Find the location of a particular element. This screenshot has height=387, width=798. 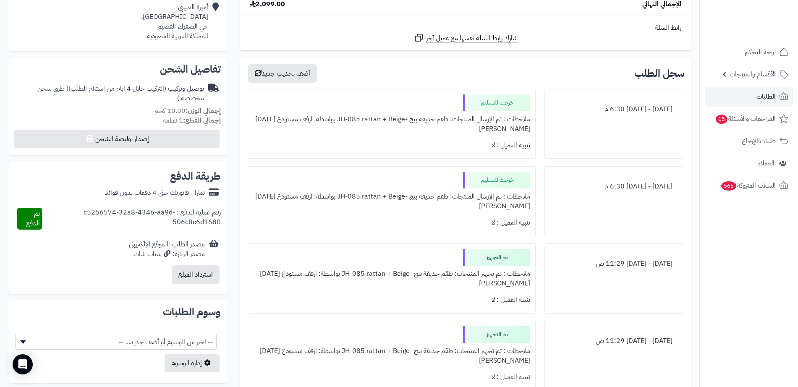

span: 565 is located at coordinates (729, 186).